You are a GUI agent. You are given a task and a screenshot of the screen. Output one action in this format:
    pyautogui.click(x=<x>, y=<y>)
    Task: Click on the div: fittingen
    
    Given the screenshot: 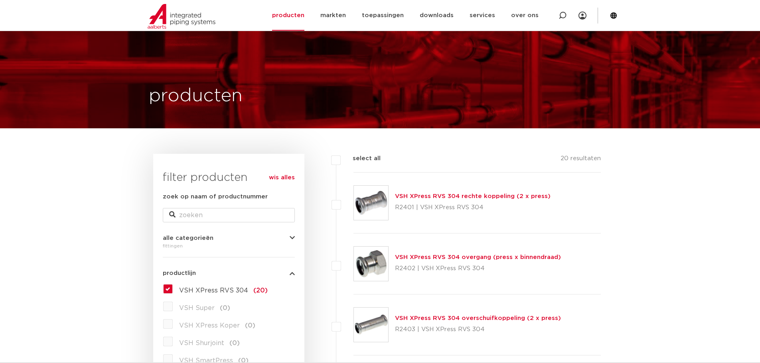 What is the action you would take?
    pyautogui.click(x=229, y=246)
    